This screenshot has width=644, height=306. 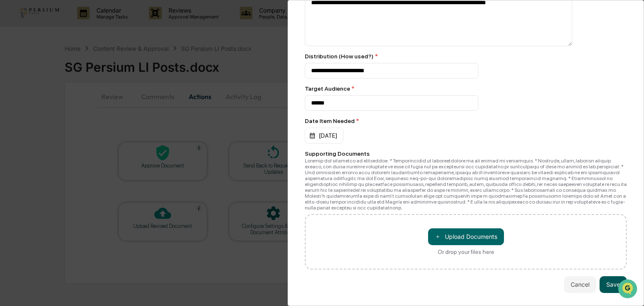 I want to click on span: Preclearance, so click(x=35, y=110).